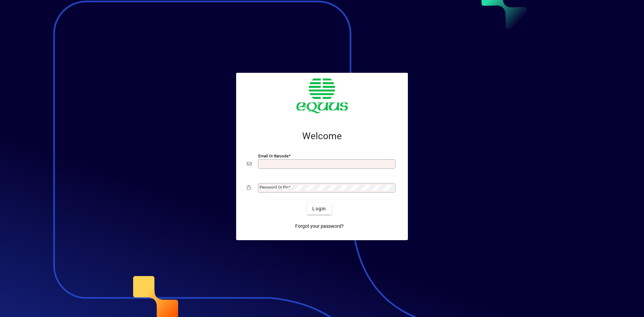 The width and height of the screenshot is (644, 317). I want to click on a: Forgot your password?, so click(319, 226).